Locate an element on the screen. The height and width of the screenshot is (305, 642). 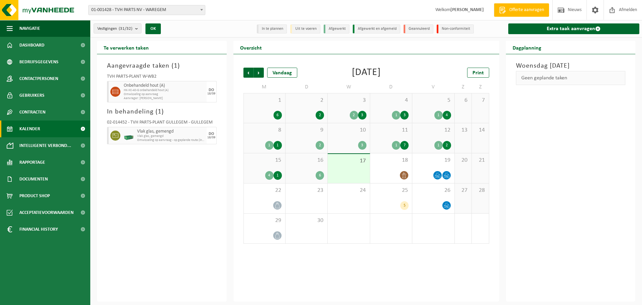
span: 26 is located at coordinates (433, 190).